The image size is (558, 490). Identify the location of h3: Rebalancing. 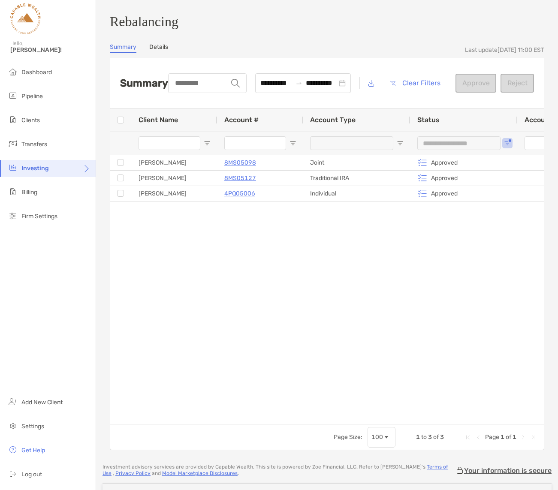
(327, 21).